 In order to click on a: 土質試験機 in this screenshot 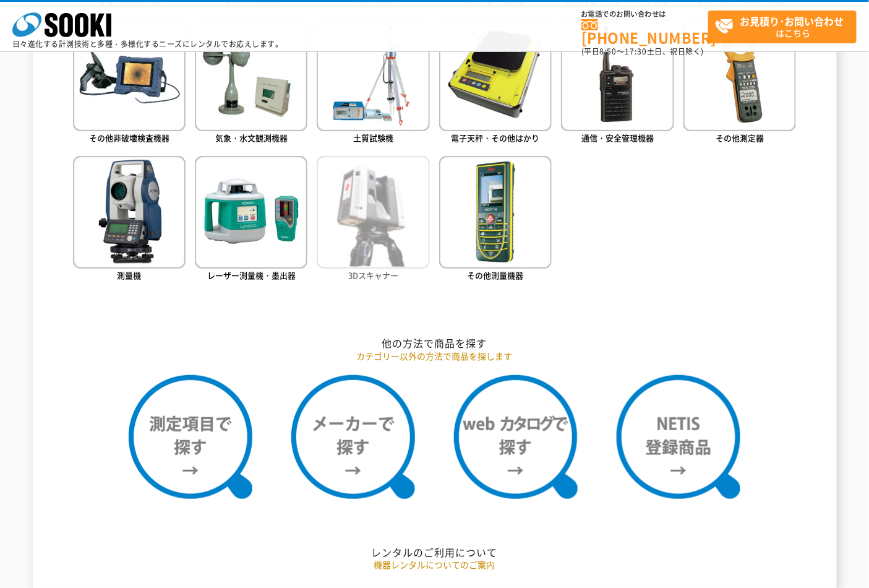, I will do `click(373, 82)`.